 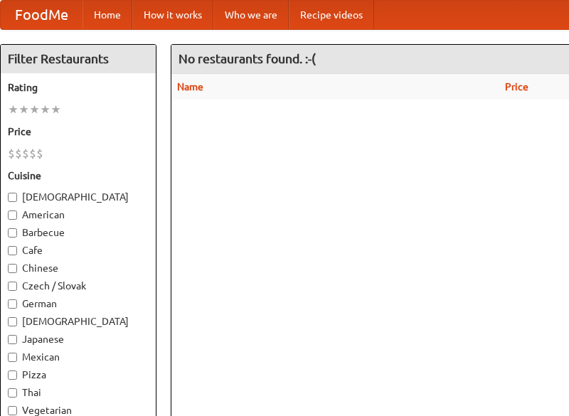 What do you see at coordinates (251, 15) in the screenshot?
I see `a: Who we are` at bounding box center [251, 15].